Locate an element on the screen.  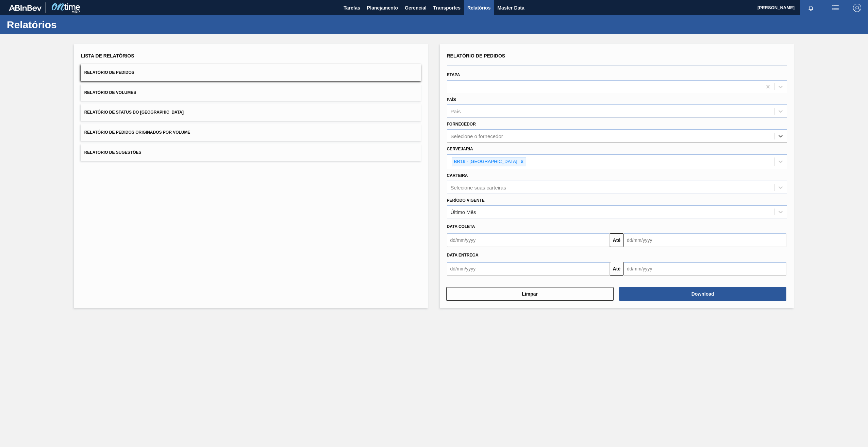
label: Fornecedor is located at coordinates (461, 124).